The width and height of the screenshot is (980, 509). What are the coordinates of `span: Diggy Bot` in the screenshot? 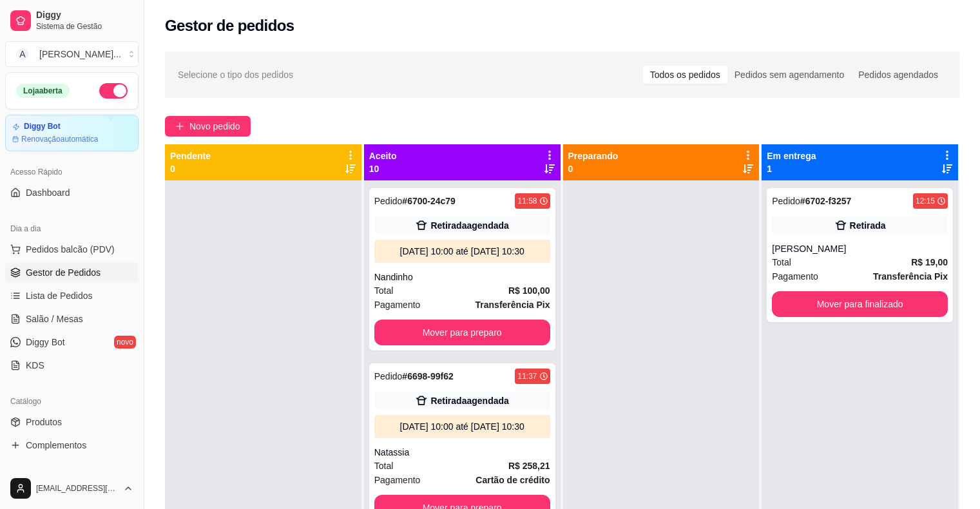 It's located at (45, 342).